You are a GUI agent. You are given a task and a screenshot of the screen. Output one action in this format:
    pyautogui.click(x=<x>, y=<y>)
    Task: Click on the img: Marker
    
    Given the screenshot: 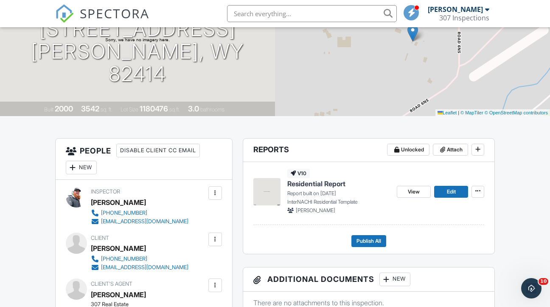 What is the action you would take?
    pyautogui.click(x=413, y=33)
    